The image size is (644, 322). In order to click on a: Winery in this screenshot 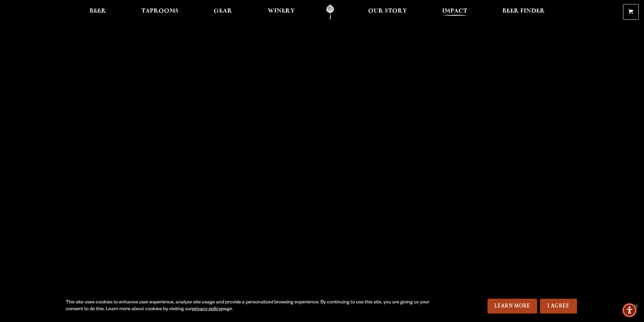, I will do `click(281, 12)`.